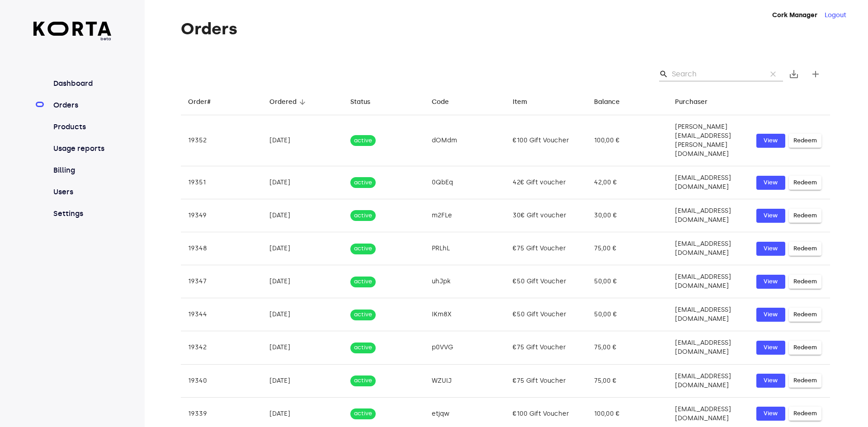  What do you see at coordinates (526, 102) in the screenshot?
I see `span: Item` at bounding box center [526, 102].